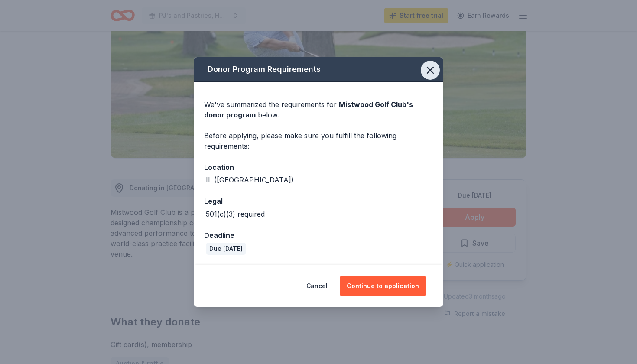  What do you see at coordinates (318, 140) in the screenshot?
I see `div: Before applying, please make sure you fulfill the following requirements:` at bounding box center [318, 140].